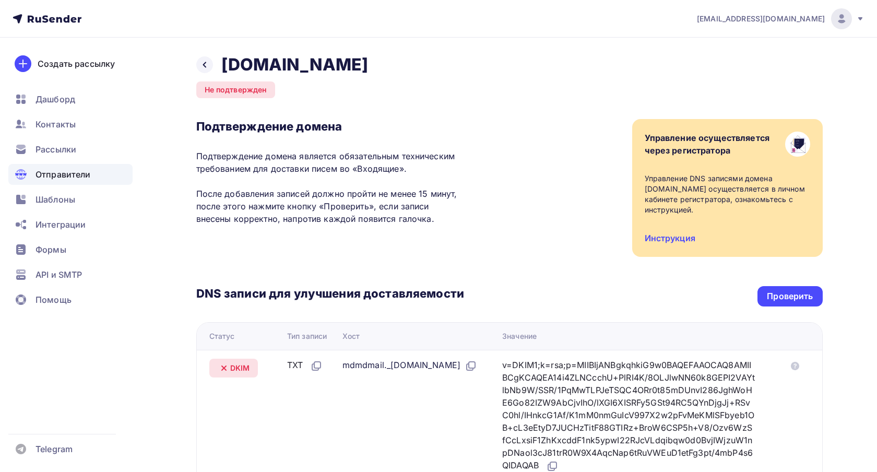  Describe the element at coordinates (240, 368) in the screenshot. I see `span: DKIM` at that location.